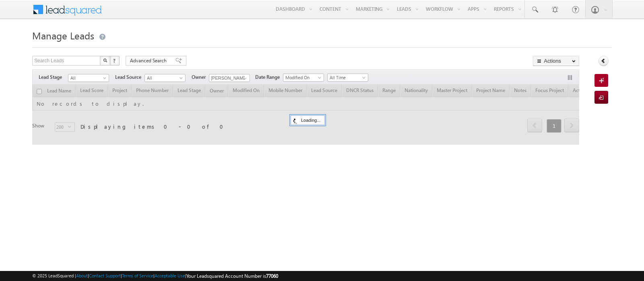  Describe the element at coordinates (308, 120) in the screenshot. I see `div: Loading...` at that location.